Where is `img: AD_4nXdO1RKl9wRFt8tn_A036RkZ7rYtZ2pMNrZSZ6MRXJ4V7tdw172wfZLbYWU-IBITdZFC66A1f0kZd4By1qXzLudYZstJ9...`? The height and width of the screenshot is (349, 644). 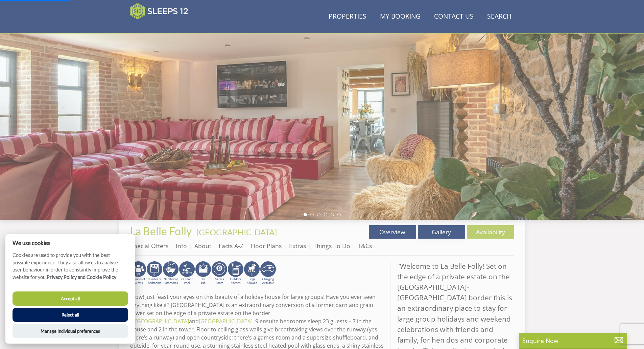 img: AD_4nXdO1RKl9wRFt8tn_A036RkZ7rYtZ2pMNrZSZ6MRXJ4V7tdw172wfZLbYWU-IBITdZFC66A1f0kZd4By1qXzLudYZstJ9... is located at coordinates (268, 273).